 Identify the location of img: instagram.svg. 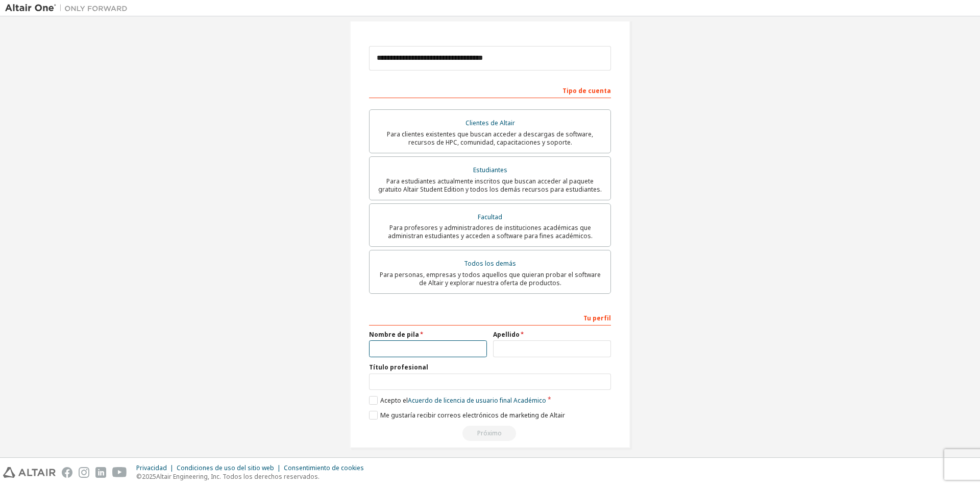
(84, 472).